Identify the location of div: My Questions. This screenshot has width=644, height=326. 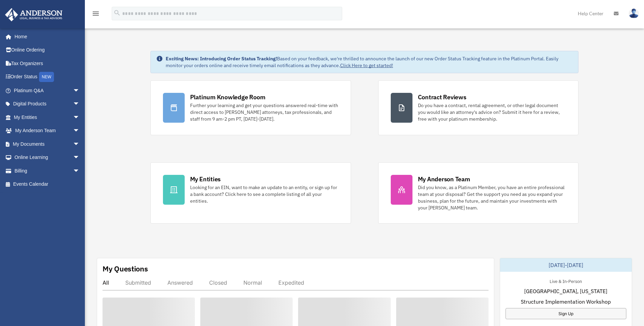
(125, 269).